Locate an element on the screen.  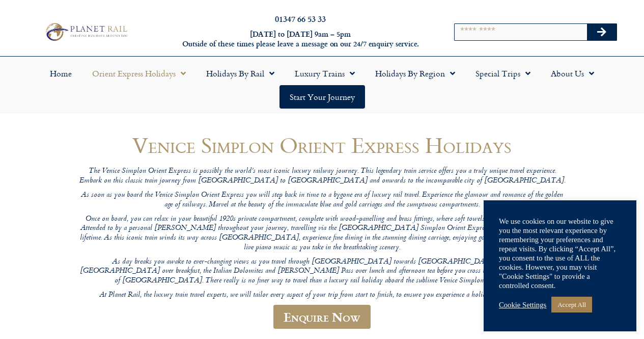
p: The Venice Simplon Orient Express is possibly the world’s most iconic luxury railway journey. Thi... is located at coordinates (322, 176).